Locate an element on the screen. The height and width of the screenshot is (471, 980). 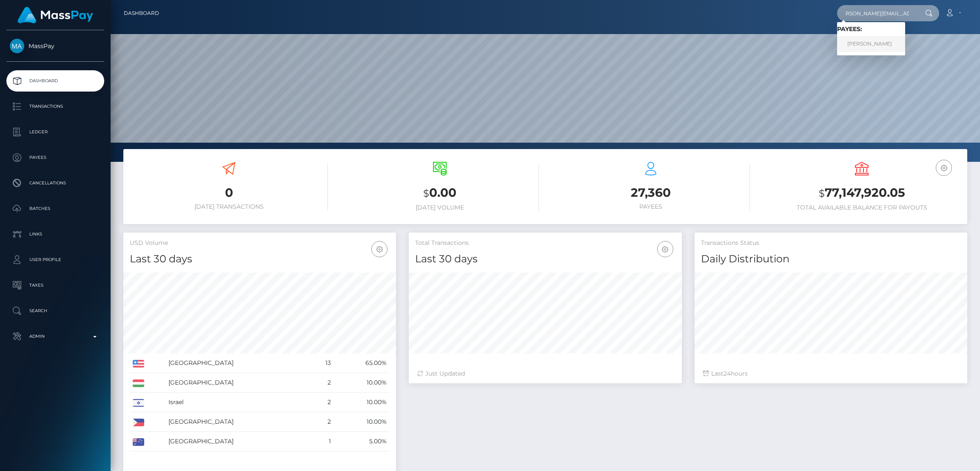
h6: Total Available Balance for Payouts is located at coordinates (862, 208).